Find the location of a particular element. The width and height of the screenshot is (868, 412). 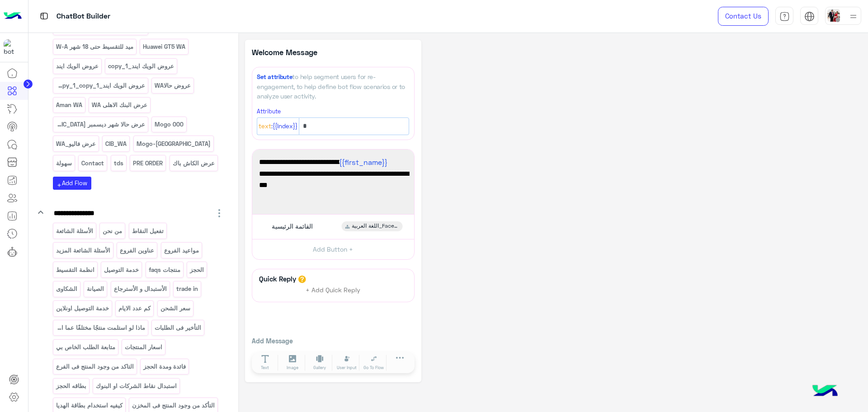

img: Logo is located at coordinates (13, 17).